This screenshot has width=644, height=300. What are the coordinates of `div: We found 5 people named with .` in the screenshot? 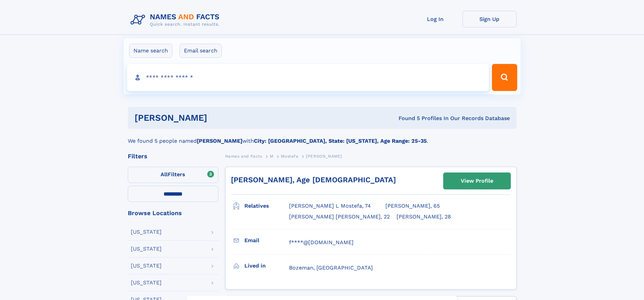 It's located at (323, 137).